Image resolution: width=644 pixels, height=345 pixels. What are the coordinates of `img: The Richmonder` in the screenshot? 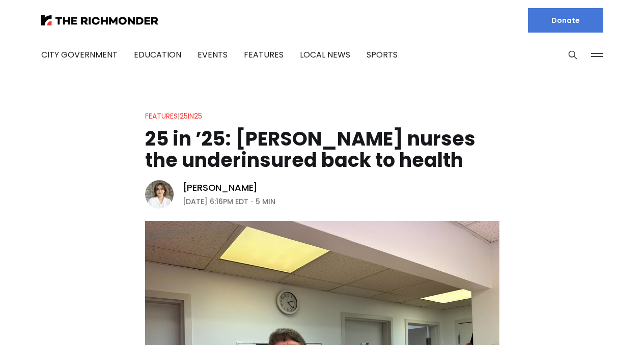 It's located at (100, 21).